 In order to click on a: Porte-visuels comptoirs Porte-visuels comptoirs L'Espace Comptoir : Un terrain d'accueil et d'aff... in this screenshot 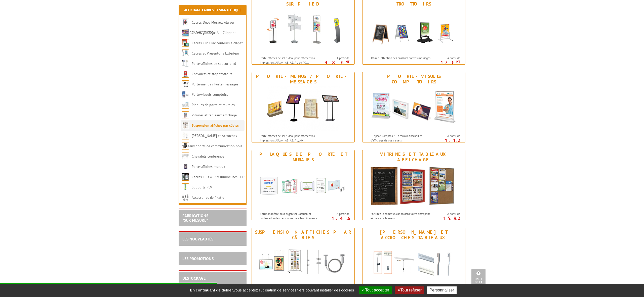, I will do `click(414, 108)`.